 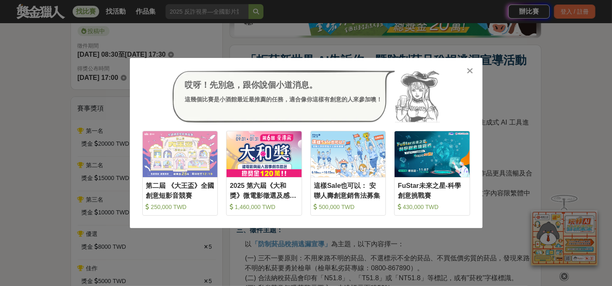 I want to click on div: 第二屆 《大王盃》全國創意短影音競賽, so click(x=180, y=190).